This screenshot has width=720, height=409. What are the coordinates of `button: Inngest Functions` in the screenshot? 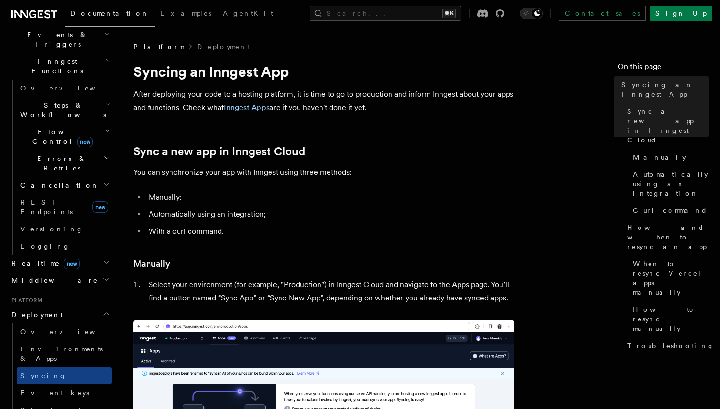 It's located at (60, 66).